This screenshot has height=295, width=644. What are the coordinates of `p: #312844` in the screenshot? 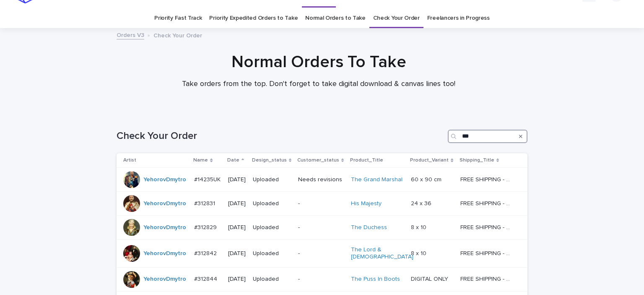 It's located at (206, 278).